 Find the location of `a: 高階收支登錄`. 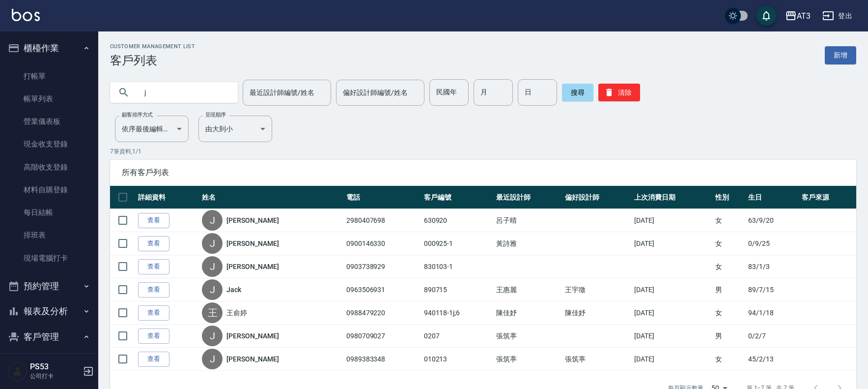

a: 高階收支登錄 is located at coordinates (49, 167).